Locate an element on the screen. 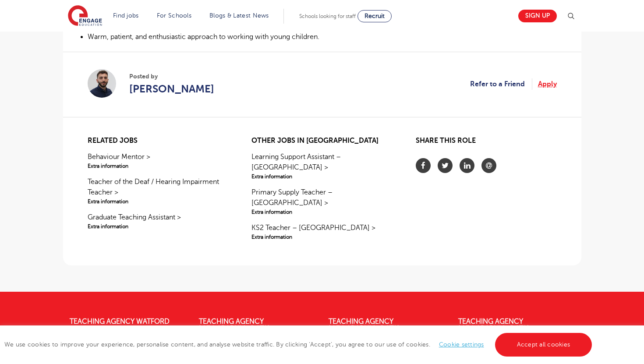 Image resolution: width=644 pixels, height=364 pixels. h2: Related jobs is located at coordinates (158, 140).